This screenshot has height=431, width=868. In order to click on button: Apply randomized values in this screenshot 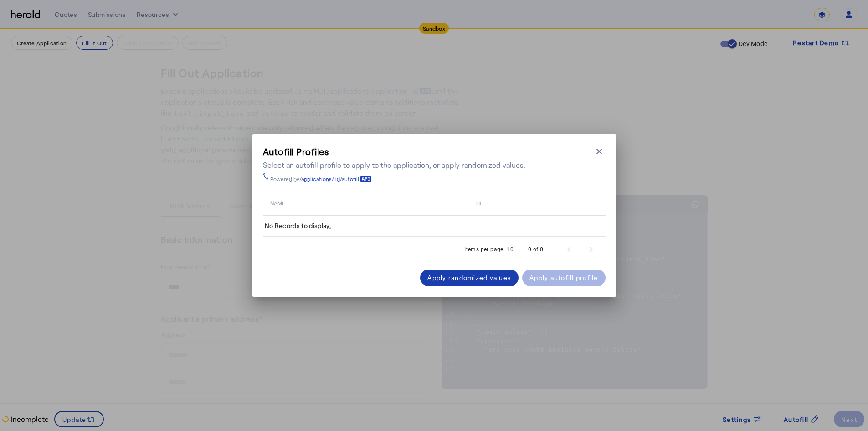, I will do `click(469, 278)`.